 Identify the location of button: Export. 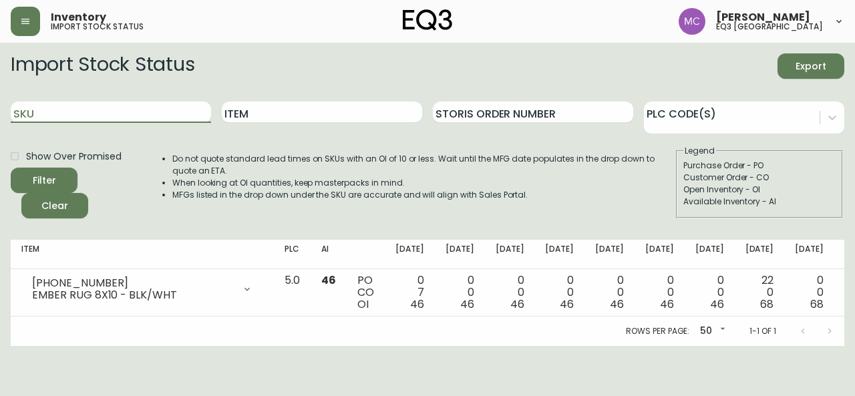
(811, 66).